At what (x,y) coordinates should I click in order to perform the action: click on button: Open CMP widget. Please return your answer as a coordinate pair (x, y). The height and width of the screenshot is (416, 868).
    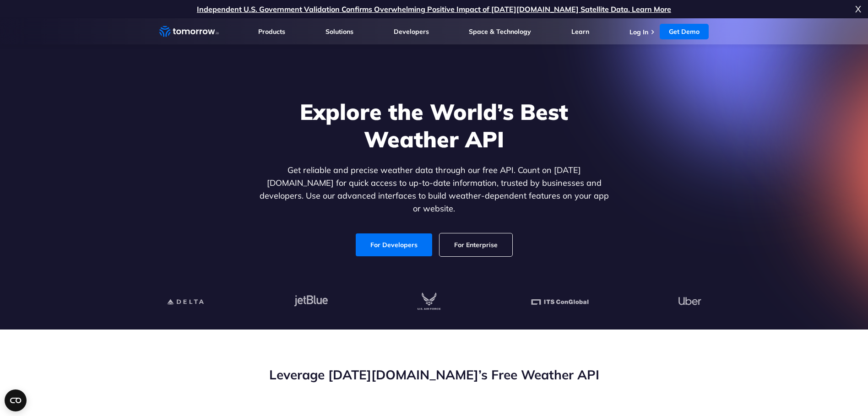
    Looking at the image, I should click on (15, 401).